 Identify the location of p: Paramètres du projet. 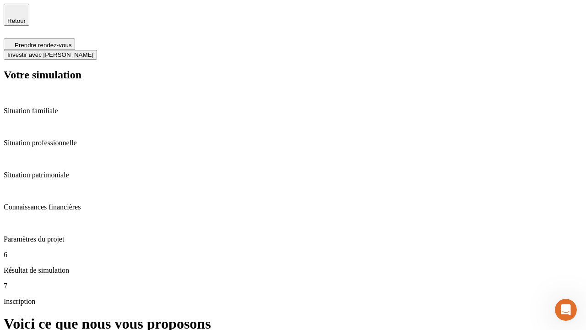
(293, 239).